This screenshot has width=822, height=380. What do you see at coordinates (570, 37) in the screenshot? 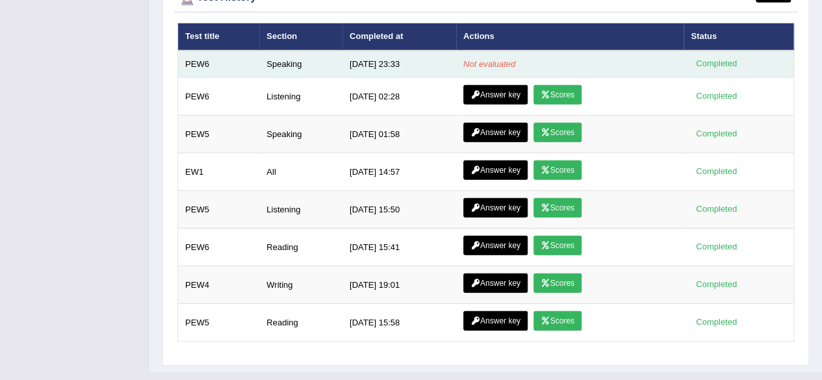
I see `th: Actions` at bounding box center [570, 37].